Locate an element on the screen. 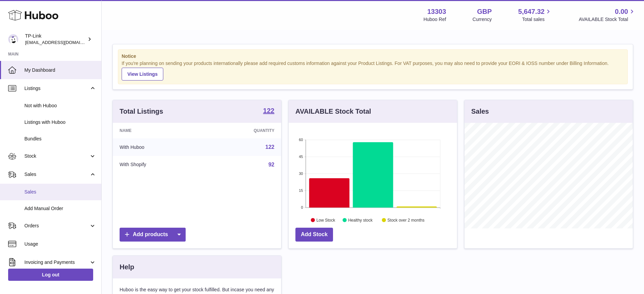 The height and width of the screenshot is (294, 644). span: Usage is located at coordinates (60, 244).